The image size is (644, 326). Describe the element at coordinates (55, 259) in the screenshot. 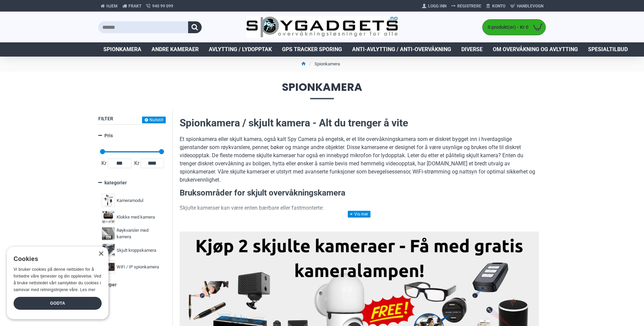

I see `div: Cookies` at that location.